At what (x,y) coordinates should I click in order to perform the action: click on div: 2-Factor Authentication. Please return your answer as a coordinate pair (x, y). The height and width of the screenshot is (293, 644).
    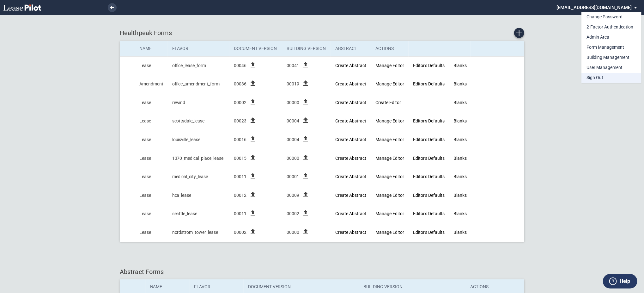
    Looking at the image, I should click on (611, 27).